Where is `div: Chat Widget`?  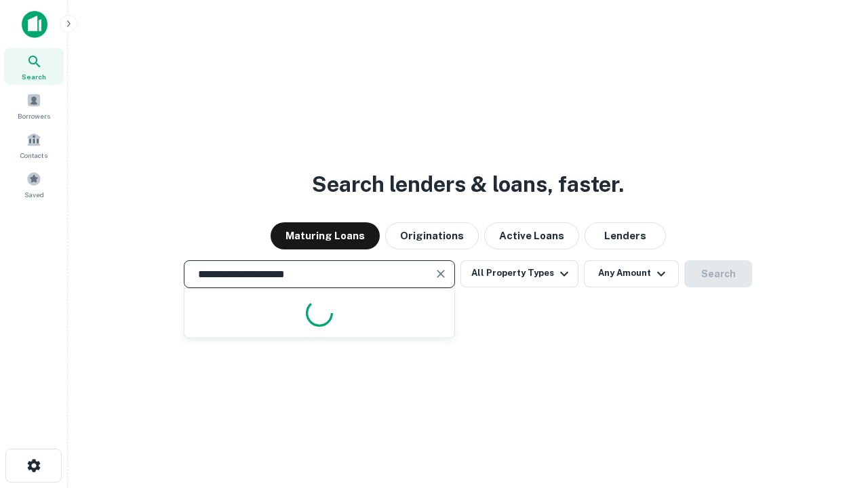 div: Chat Widget is located at coordinates (834, 412).